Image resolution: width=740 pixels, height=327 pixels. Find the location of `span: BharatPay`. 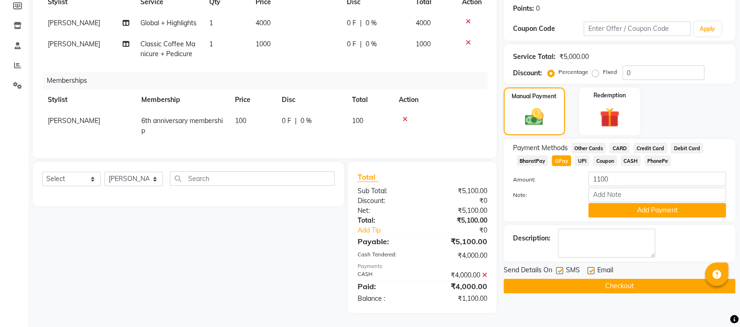

span: BharatPay is located at coordinates (533, 161).